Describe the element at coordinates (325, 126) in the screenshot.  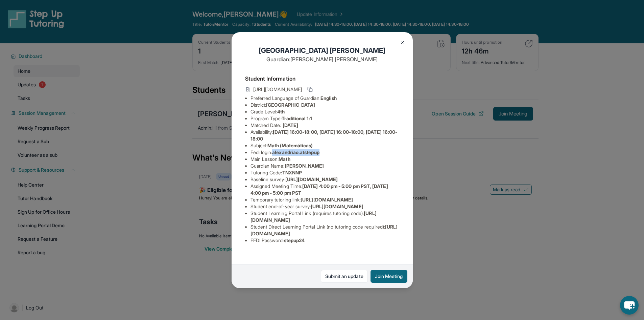
I see `li: Matched Date:` at that location.